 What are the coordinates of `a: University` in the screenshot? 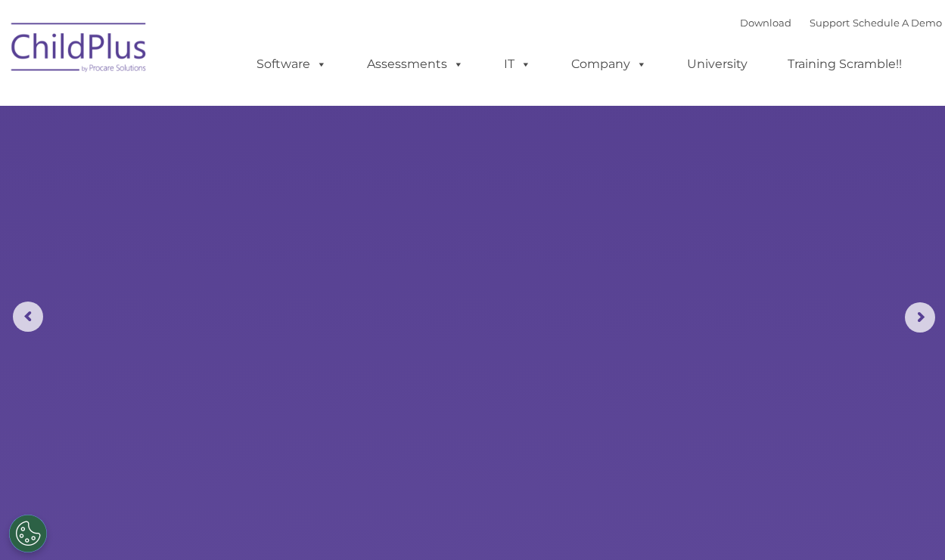 It's located at (717, 64).